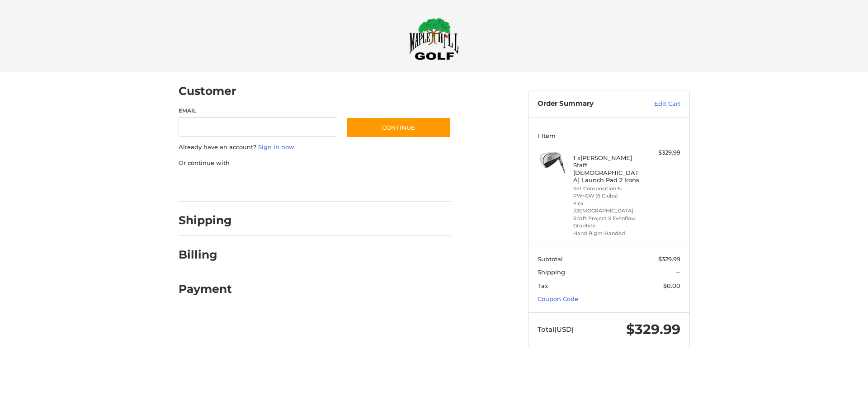  I want to click on a: Coupon Code, so click(558, 299).